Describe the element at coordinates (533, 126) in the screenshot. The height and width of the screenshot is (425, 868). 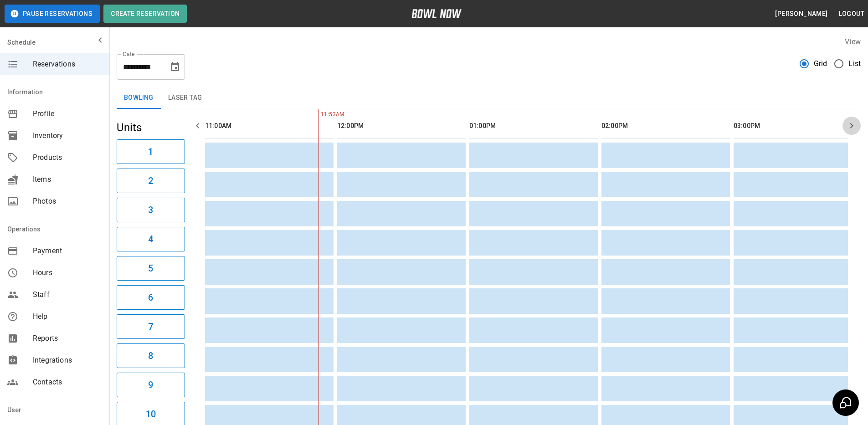
I see `th: 01:00PM` at that location.